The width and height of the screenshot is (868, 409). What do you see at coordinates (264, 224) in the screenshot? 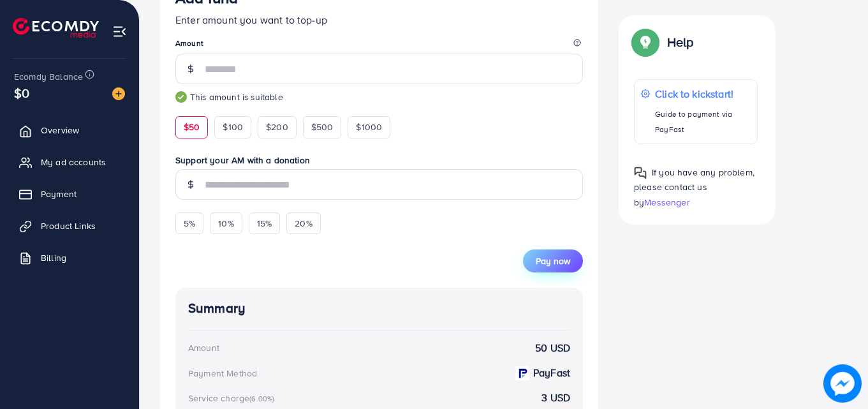
I see `span: 15%` at bounding box center [264, 224].